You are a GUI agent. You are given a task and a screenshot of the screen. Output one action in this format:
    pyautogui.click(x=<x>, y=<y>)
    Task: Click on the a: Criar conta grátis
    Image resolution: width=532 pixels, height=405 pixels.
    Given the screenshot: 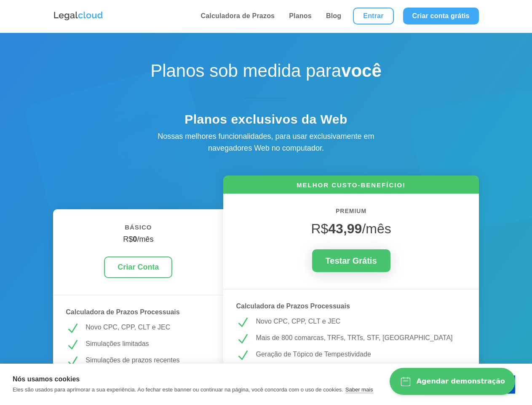 What is the action you would take?
    pyautogui.click(x=441, y=16)
    